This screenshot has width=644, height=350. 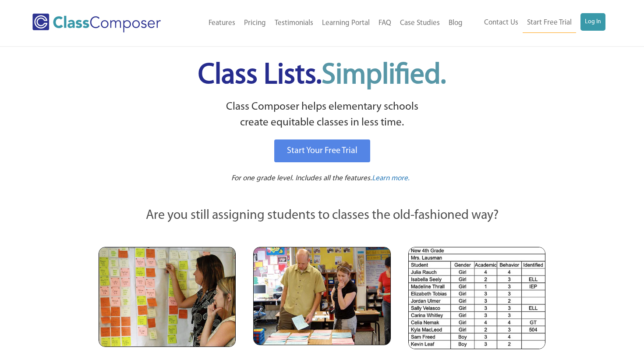 I want to click on img: Teachers Looking at Sticky Notes, so click(x=167, y=297).